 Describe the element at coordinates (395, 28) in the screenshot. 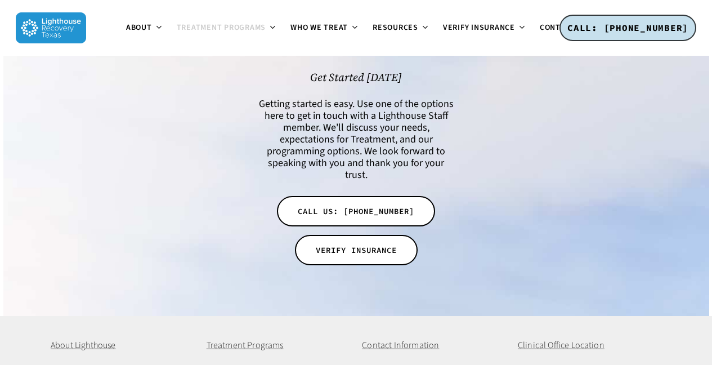

I see `span: Resources` at that location.